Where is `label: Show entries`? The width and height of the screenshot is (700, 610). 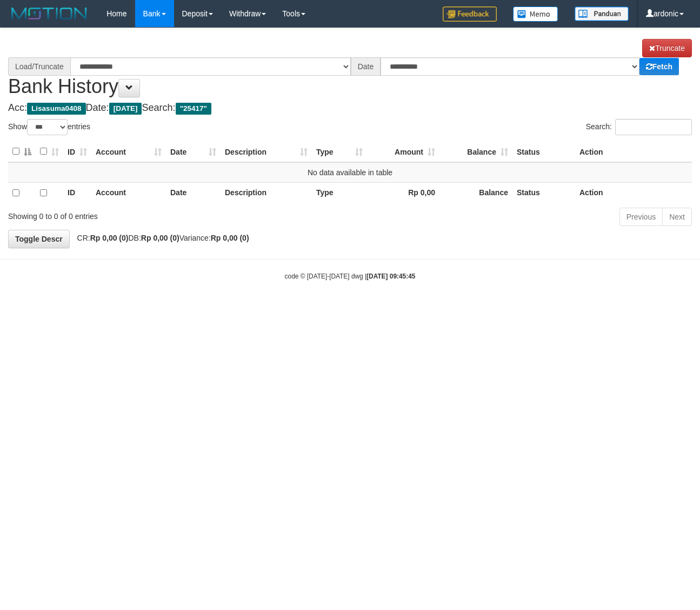
label: Show entries is located at coordinates (49, 127).